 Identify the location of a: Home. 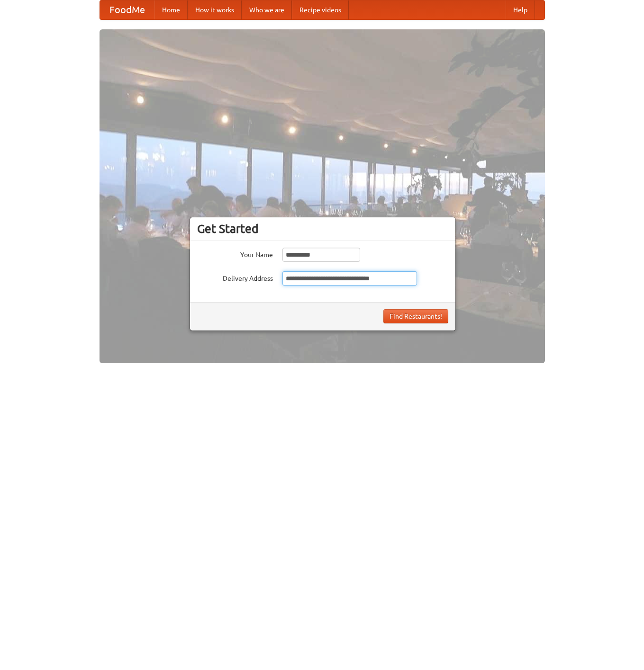
(171, 10).